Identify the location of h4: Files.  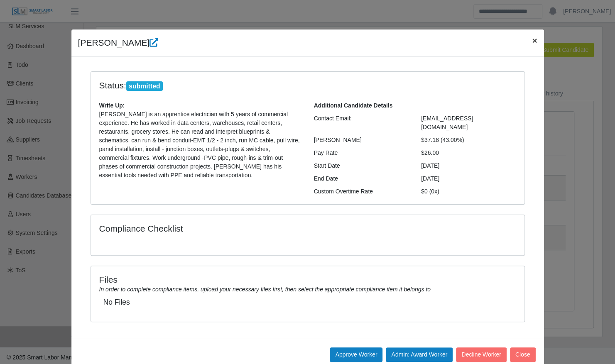
(308, 279).